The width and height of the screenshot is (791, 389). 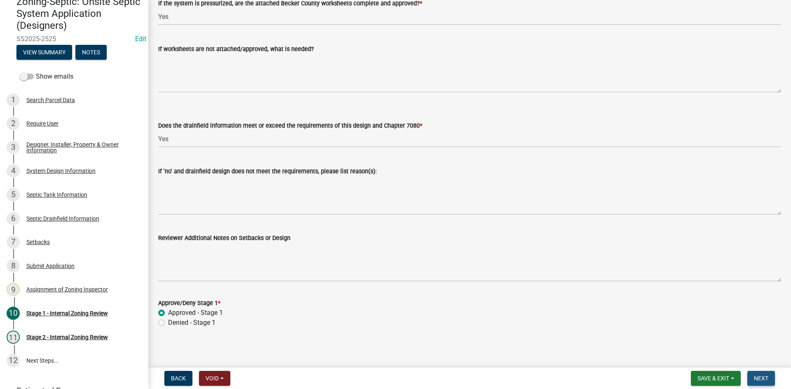 What do you see at coordinates (13, 171) in the screenshot?
I see `div: 4` at bounding box center [13, 171].